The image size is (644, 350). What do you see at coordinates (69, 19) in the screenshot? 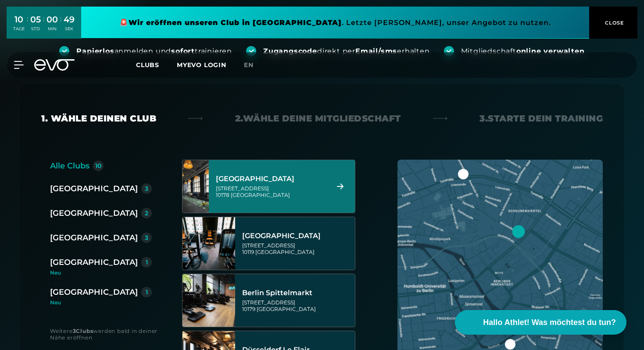
I see `div: 49` at bounding box center [69, 19].